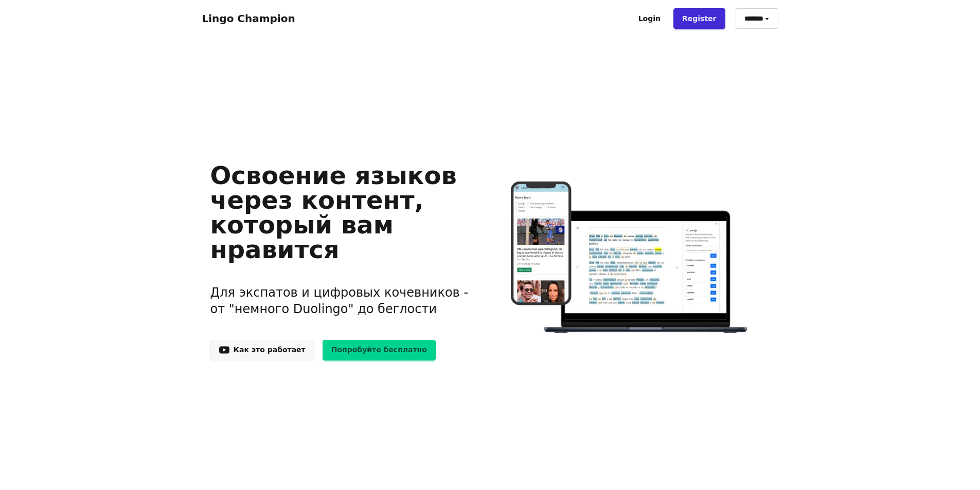  What do you see at coordinates (263, 350) in the screenshot?
I see `a: Как это работает` at bounding box center [263, 350].